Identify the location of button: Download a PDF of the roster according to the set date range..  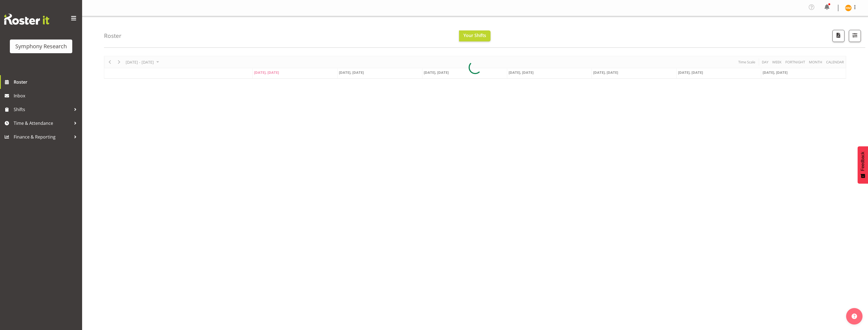
(839, 36).